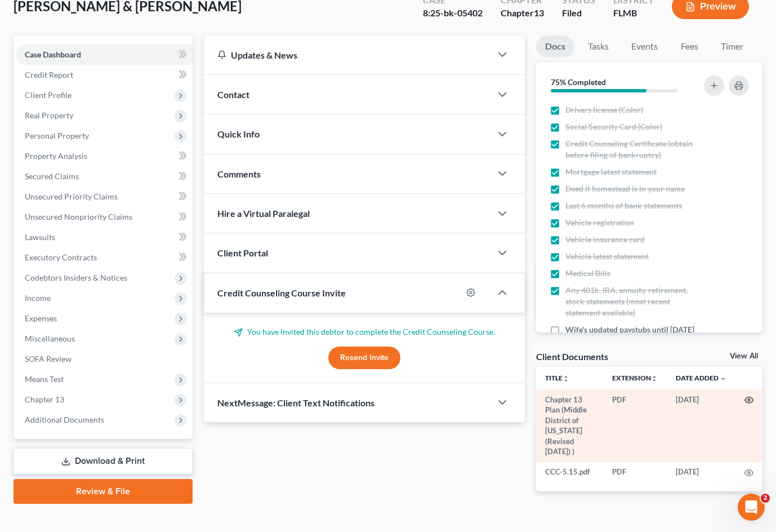  What do you see at coordinates (453, 13) in the screenshot?
I see `div: 8:25-bk-05402` at bounding box center [453, 13].